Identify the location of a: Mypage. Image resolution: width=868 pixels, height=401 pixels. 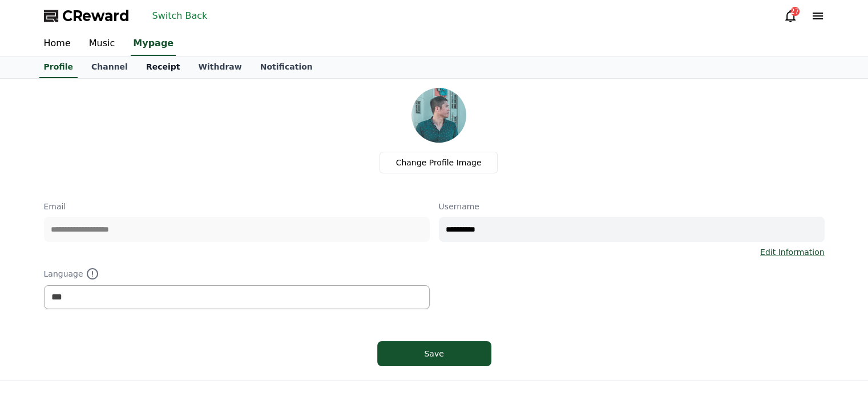
(153, 44).